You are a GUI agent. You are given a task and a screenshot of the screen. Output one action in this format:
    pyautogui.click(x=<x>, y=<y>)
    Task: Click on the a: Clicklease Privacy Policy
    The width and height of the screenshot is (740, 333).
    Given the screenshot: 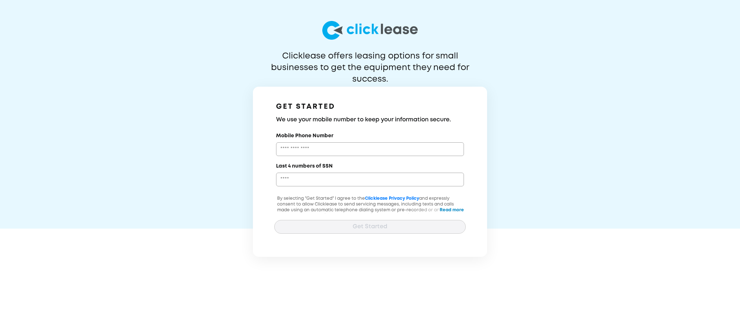 What is the action you would take?
    pyautogui.click(x=392, y=198)
    